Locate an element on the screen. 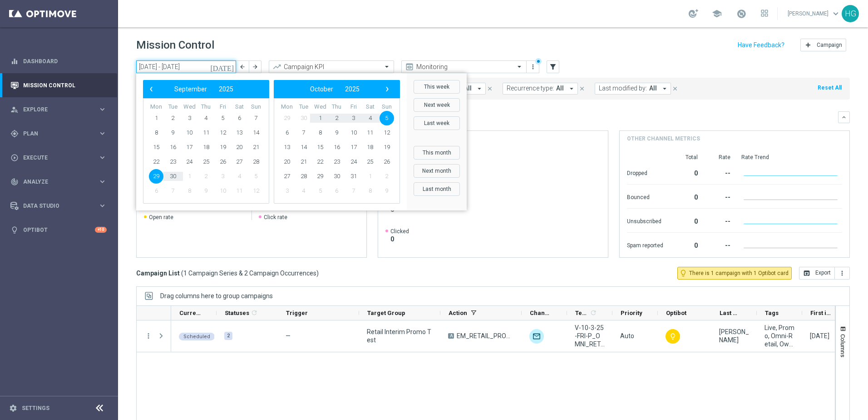  span: Drag columns here to group campaigns is located at coordinates (216, 296).